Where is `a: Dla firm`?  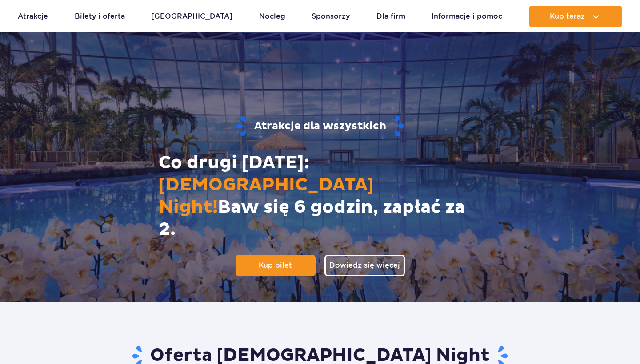 a: Dla firm is located at coordinates (391, 16).